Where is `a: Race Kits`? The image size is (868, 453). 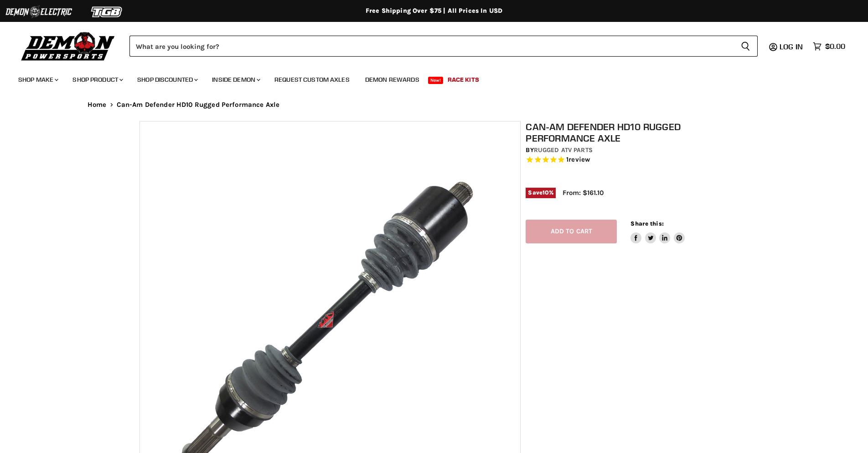
a: Race Kits is located at coordinates (463, 80).